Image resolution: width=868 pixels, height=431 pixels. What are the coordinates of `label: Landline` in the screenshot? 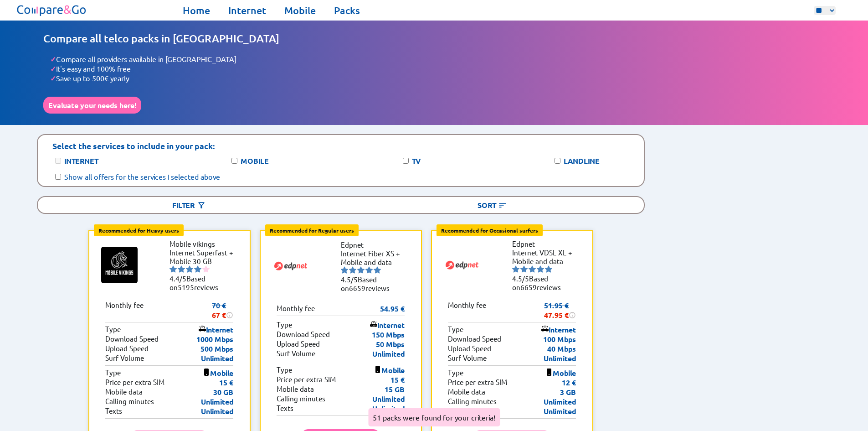 It's located at (581, 160).